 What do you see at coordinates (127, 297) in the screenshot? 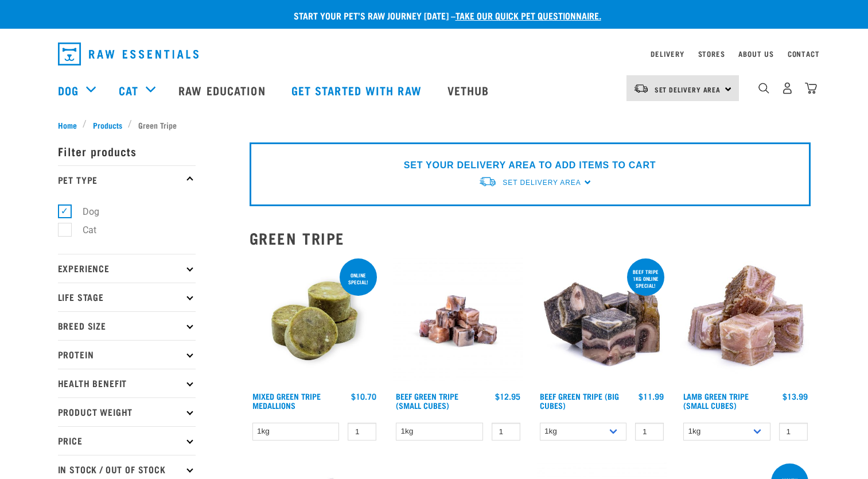
I see `p: Life Stage` at bounding box center [127, 297].